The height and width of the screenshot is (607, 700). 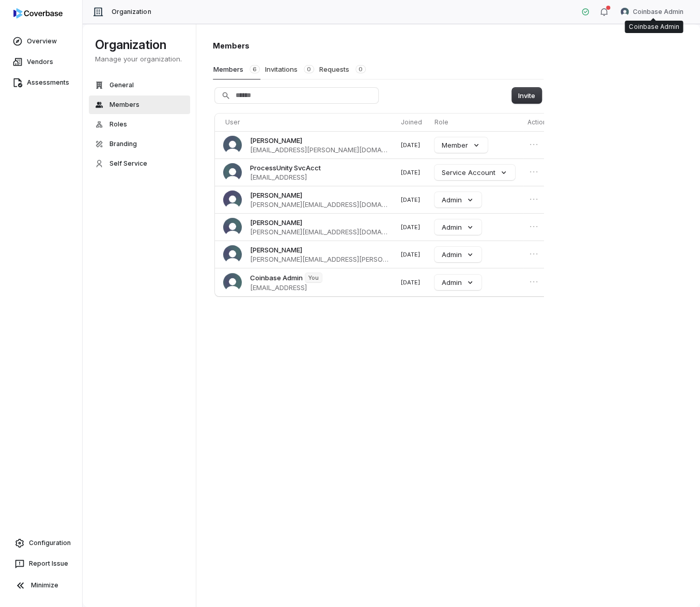 I want to click on button: Coinbase Admin avatarCoinbase Admin, so click(x=652, y=12).